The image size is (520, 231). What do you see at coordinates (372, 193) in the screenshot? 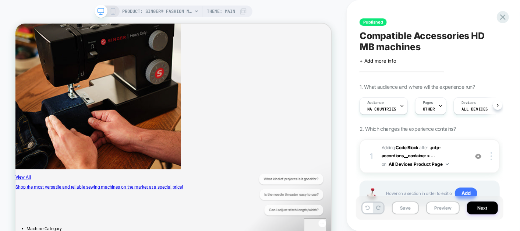
I see `img: Joystick` at bounding box center [372, 193].